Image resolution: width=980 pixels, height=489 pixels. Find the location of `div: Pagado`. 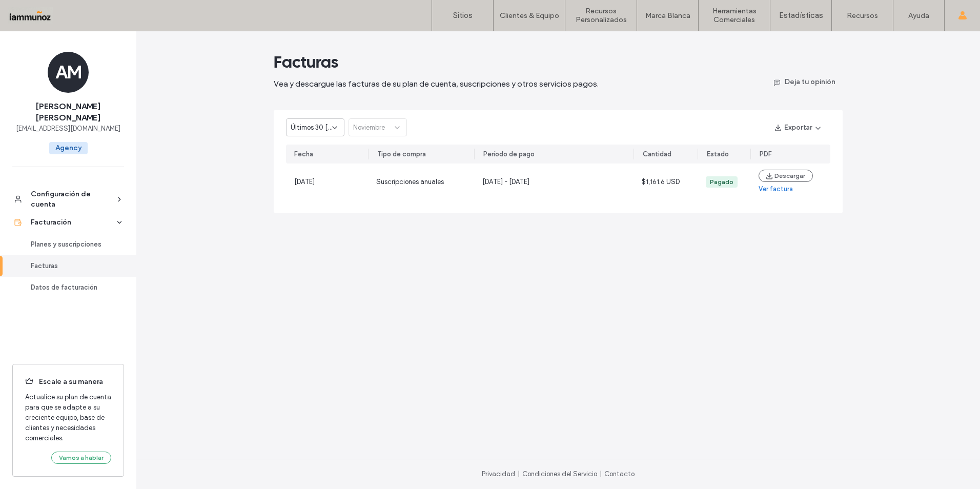

div: Pagado is located at coordinates (721, 182).